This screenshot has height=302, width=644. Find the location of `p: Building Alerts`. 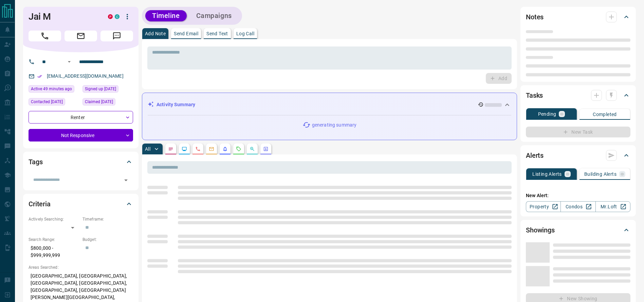

p: Building Alerts is located at coordinates (600, 174).